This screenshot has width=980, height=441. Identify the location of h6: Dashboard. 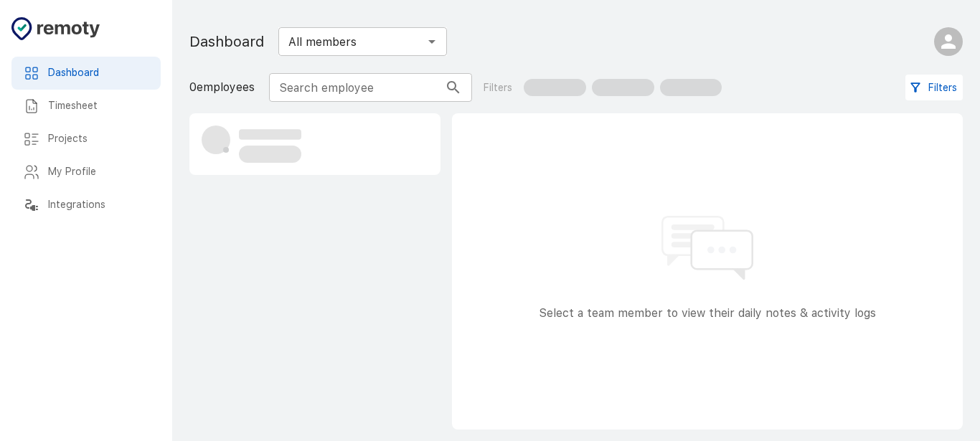
(98, 74).